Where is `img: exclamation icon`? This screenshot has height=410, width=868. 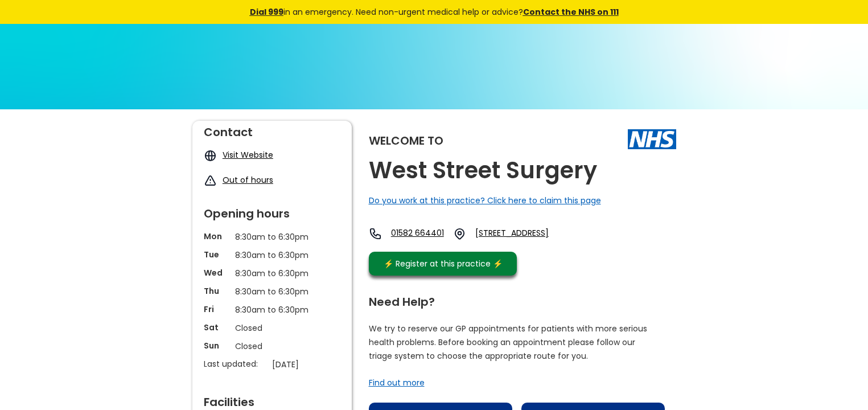
img: exclamation icon is located at coordinates (210, 181).